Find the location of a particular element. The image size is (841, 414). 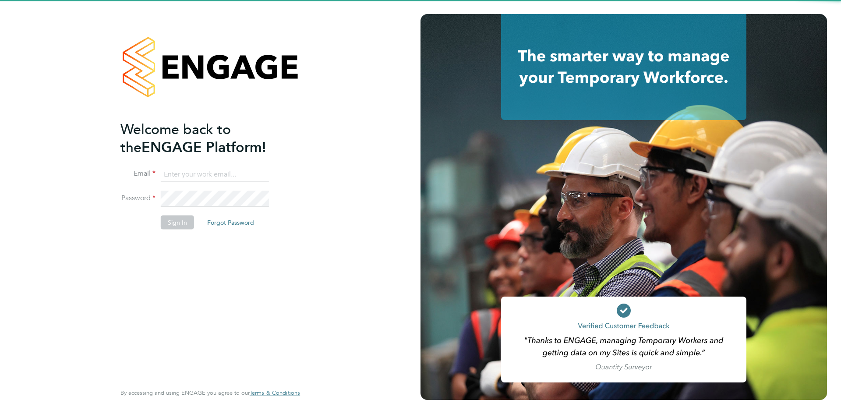

span: Welcome back to the is located at coordinates (176, 138).